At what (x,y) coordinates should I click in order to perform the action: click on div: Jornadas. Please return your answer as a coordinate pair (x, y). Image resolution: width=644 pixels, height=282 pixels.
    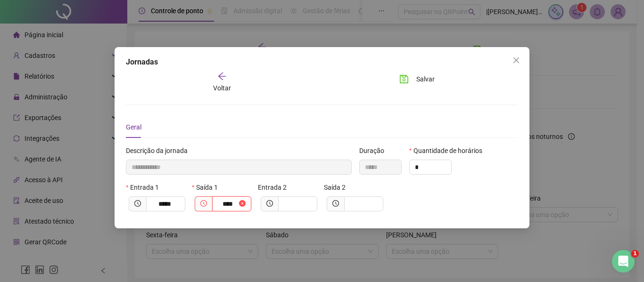
    Looking at the image, I should click on (322, 62).